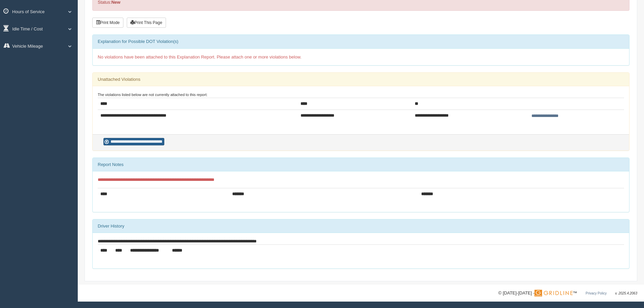 Image resolution: width=644 pixels, height=308 pixels. What do you see at coordinates (361, 227) in the screenshot?
I see `div: Driver History` at bounding box center [361, 227].